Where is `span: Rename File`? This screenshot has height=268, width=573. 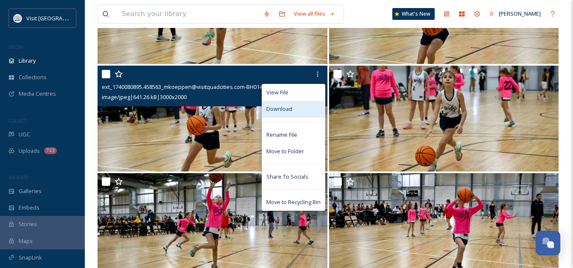 span: Rename File is located at coordinates (281, 135).